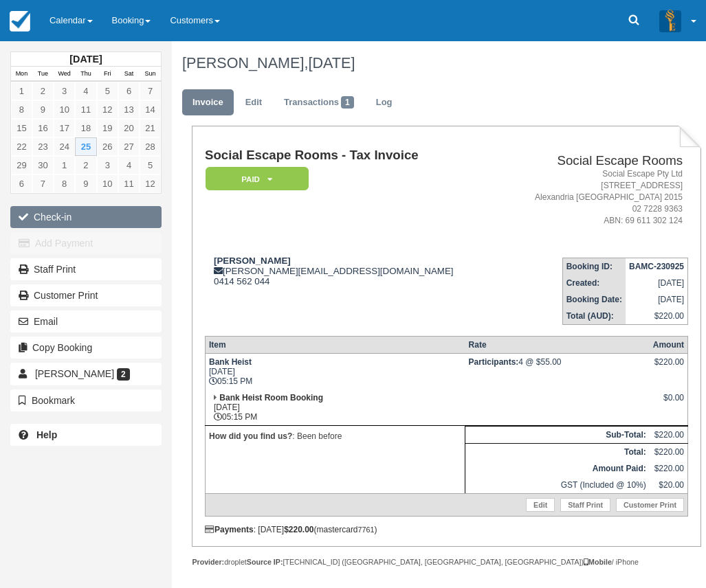 This screenshot has width=706, height=588. What do you see at coordinates (669, 344) in the screenshot?
I see `th: Amount` at bounding box center [669, 344].